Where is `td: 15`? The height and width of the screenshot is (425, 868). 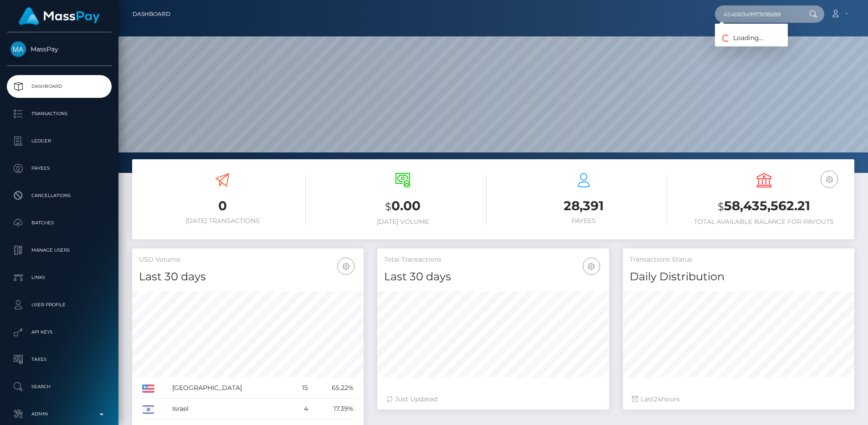
td: 15 is located at coordinates (301, 388).